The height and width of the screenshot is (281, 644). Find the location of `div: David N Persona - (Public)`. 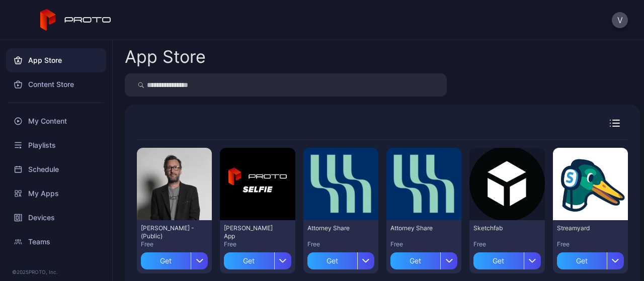

div: David N Persona - (Public) is located at coordinates (169, 232).